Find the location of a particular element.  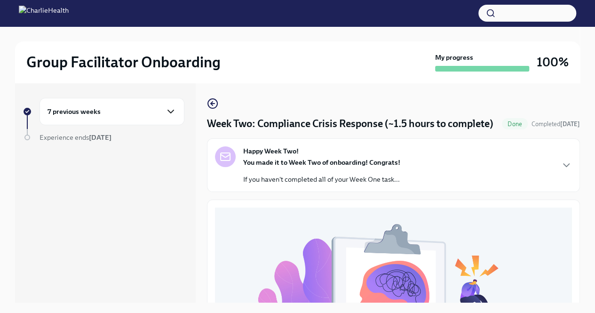

strong: Happy Week Two! is located at coordinates (271, 151).